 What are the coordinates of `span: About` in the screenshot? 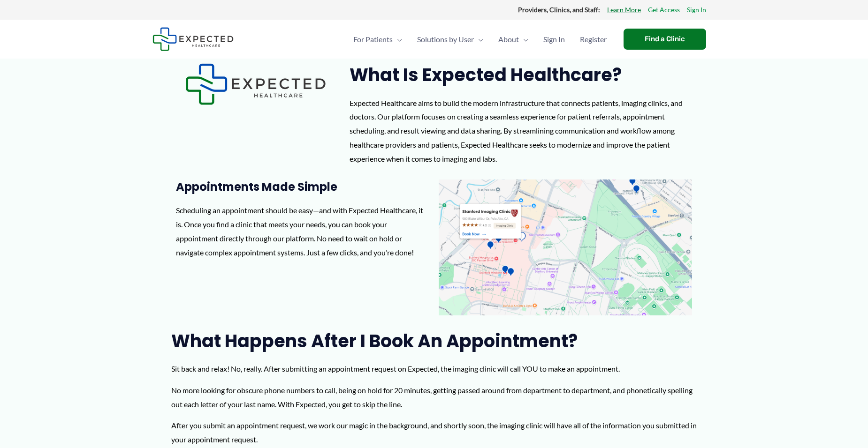 It's located at (508, 39).